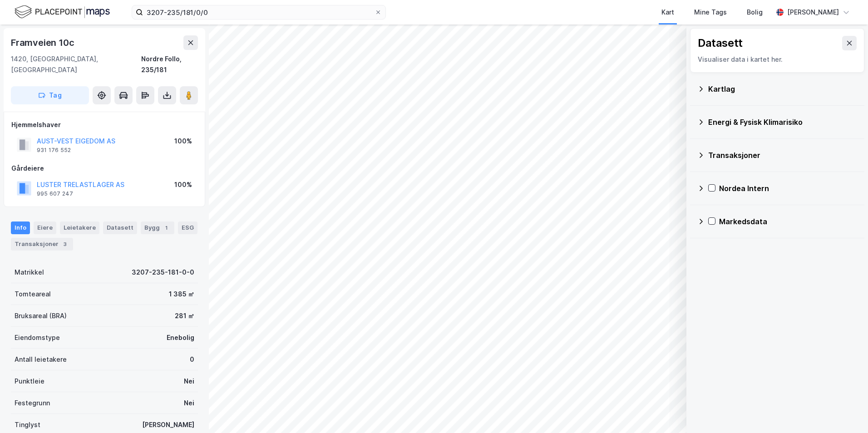  Describe the element at coordinates (259, 12) in the screenshot. I see `input: Søk på adresse, matrikkel, gårdeiere, leietakere eller personer` at that location.